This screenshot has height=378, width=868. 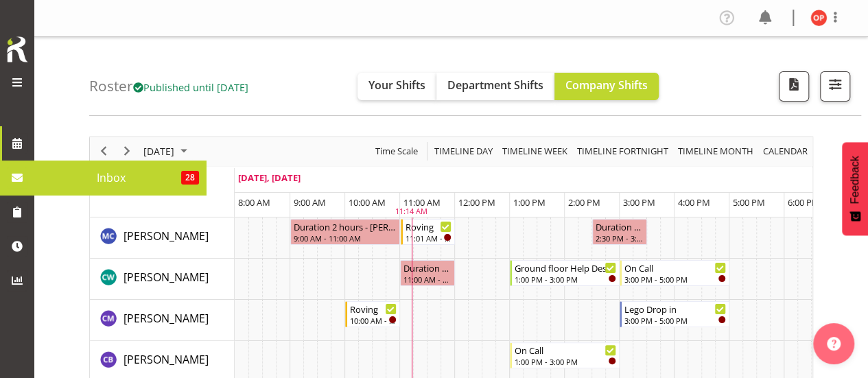 What do you see at coordinates (834, 344) in the screenshot?
I see `img: help-xxl-2.png` at bounding box center [834, 344].